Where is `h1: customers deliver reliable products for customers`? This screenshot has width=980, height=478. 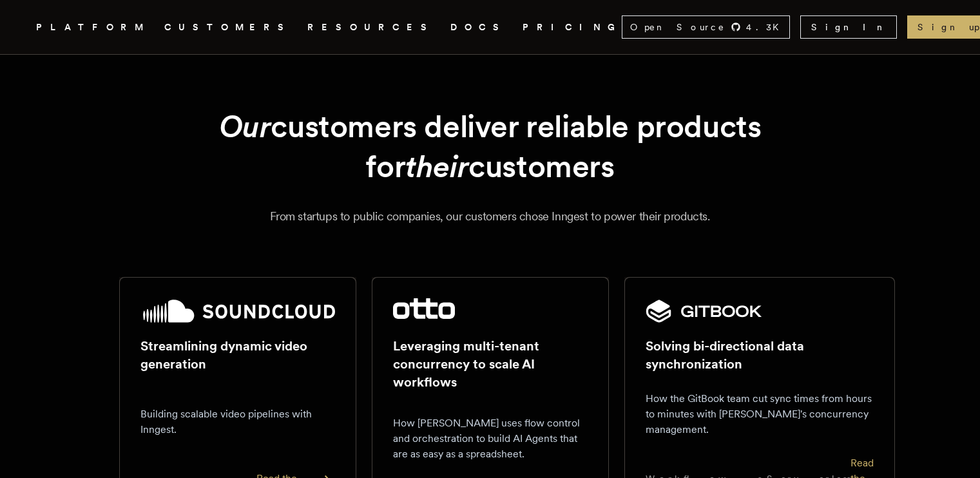 h1: customers deliver reliable products for customers is located at coordinates (490, 146).